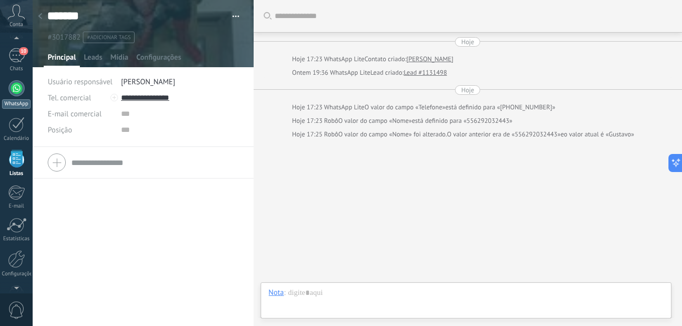 This screenshot has width=682, height=326. What do you see at coordinates (597, 135) in the screenshot?
I see `span: eo valor atual é «Gustavo»` at bounding box center [597, 135].